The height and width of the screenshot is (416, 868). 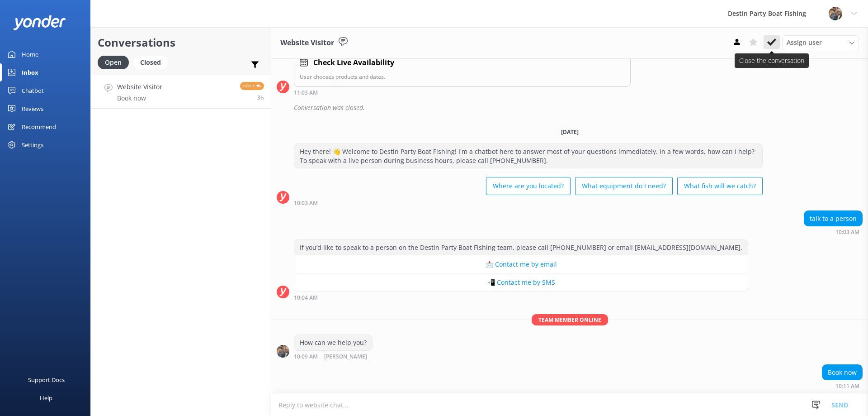 What do you see at coordinates (30, 72) in the screenshot?
I see `div: Inbox` at bounding box center [30, 72].